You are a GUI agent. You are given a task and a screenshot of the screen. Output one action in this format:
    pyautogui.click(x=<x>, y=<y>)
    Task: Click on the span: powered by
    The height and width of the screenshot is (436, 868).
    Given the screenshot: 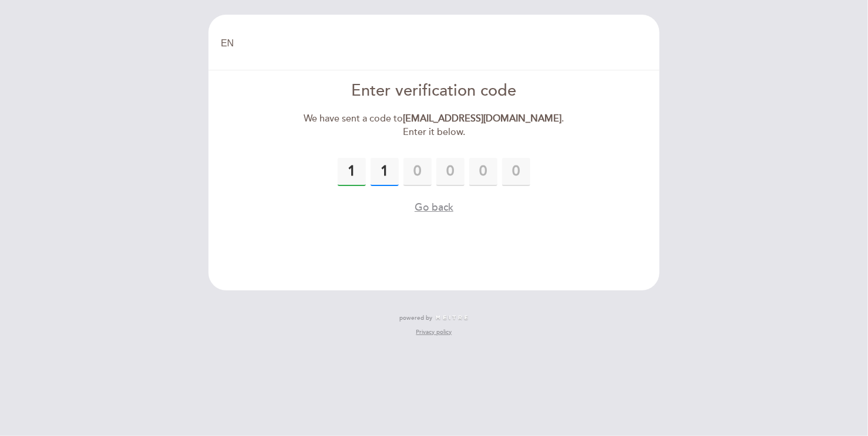 What is the action you would take?
    pyautogui.click(x=416, y=319)
    